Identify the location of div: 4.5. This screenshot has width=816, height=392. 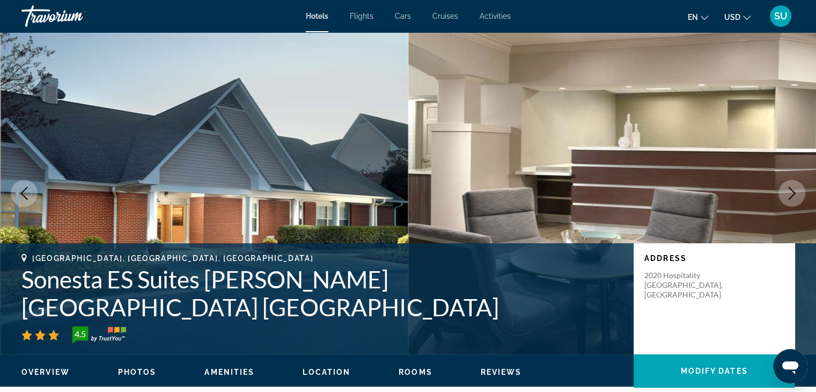
(80, 334).